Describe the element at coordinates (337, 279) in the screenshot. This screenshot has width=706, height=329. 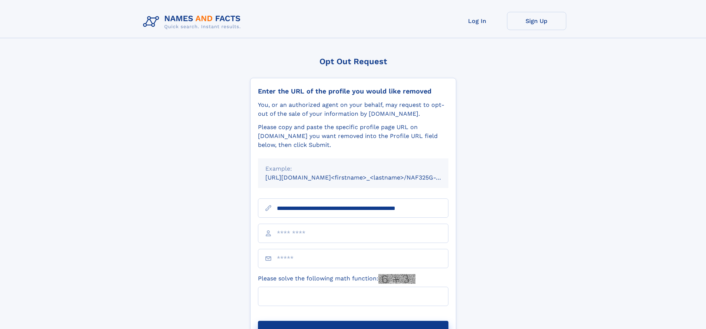
I see `label: Please solve the following math function:` at that location.